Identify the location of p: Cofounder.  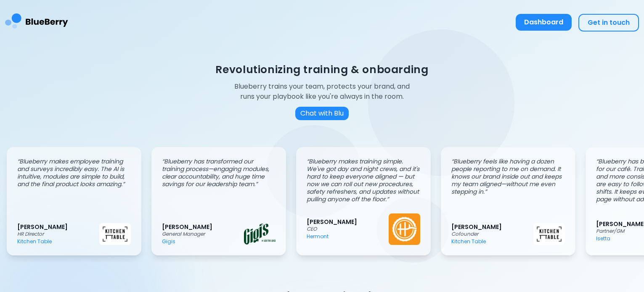
(492, 234).